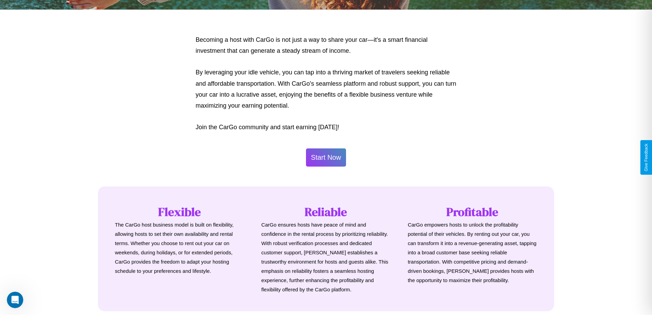  I want to click on div: Give Feedback, so click(646, 157).